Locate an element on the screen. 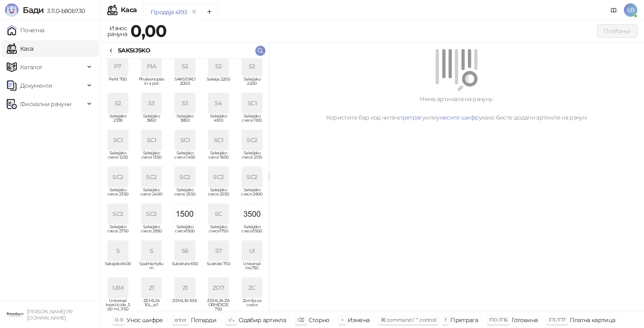  span: Saksijsko cvece3500 is located at coordinates (252, 231).